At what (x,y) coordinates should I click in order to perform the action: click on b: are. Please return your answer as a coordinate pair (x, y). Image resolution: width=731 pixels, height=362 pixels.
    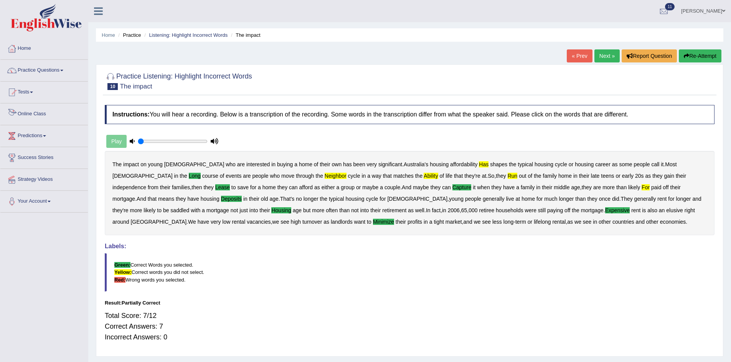
    Looking at the image, I should click on (597, 188).